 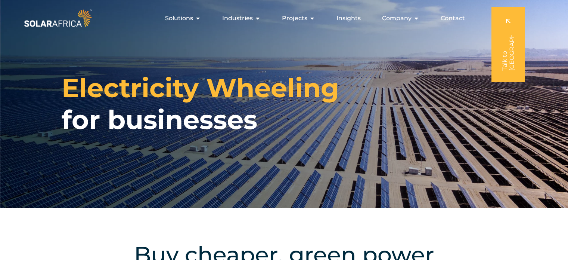 What do you see at coordinates (349, 18) in the screenshot?
I see `a: Insights` at bounding box center [349, 18].